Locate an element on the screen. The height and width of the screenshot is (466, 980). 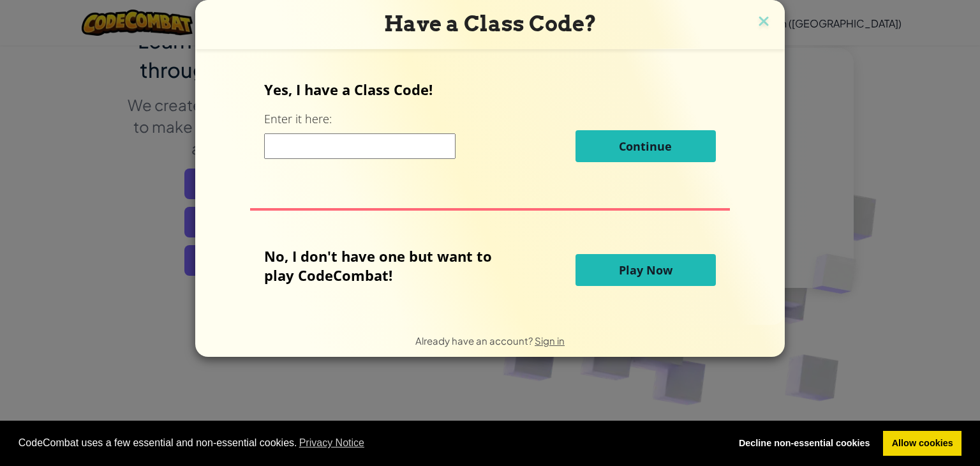
img: close icon is located at coordinates (764, 23).